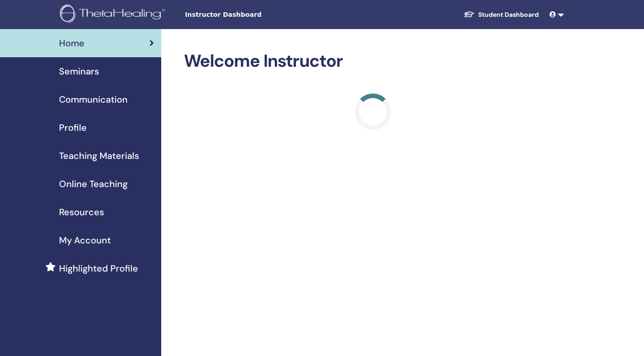  I want to click on h2: Welcome Instructor, so click(373, 61).